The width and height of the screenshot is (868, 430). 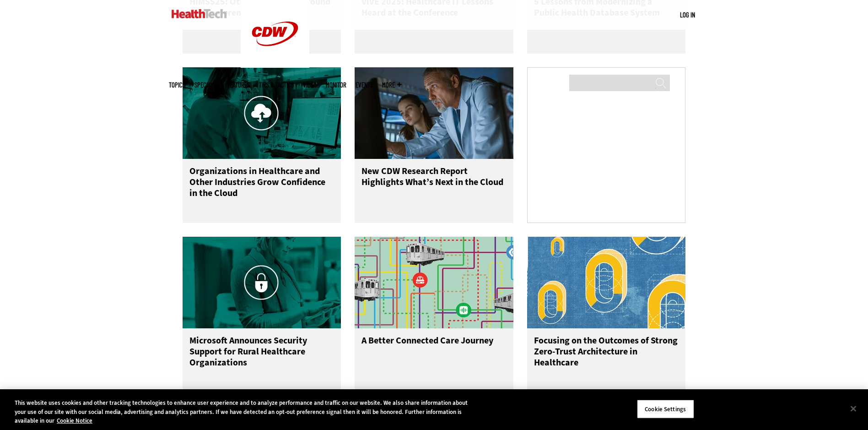 What do you see at coordinates (262, 315) in the screenshot?
I see `a: clinician on tablet Microsoft Announces Security Support for Rural Healthcare Organizations` at bounding box center [262, 315].